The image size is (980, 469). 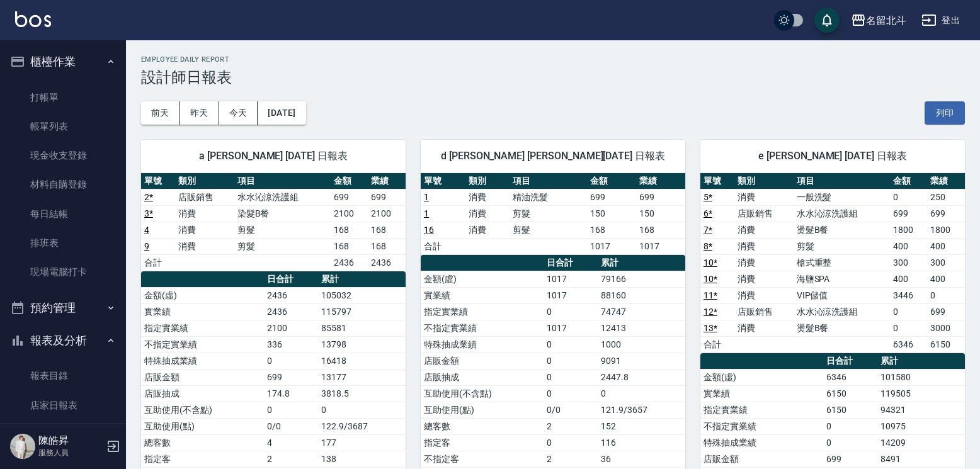 What do you see at coordinates (146, 247) in the screenshot?
I see `a: 9` at bounding box center [146, 247].